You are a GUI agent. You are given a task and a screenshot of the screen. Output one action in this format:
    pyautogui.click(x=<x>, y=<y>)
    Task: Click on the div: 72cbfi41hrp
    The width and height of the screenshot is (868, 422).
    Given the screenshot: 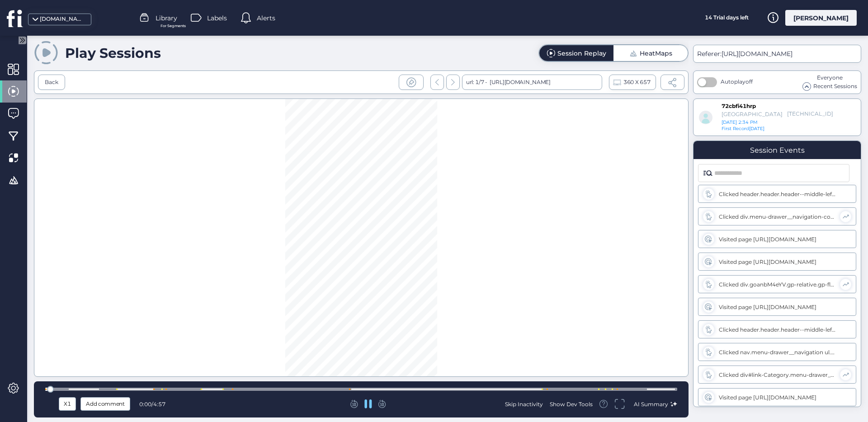 What is the action you would take?
    pyautogui.click(x=743, y=106)
    